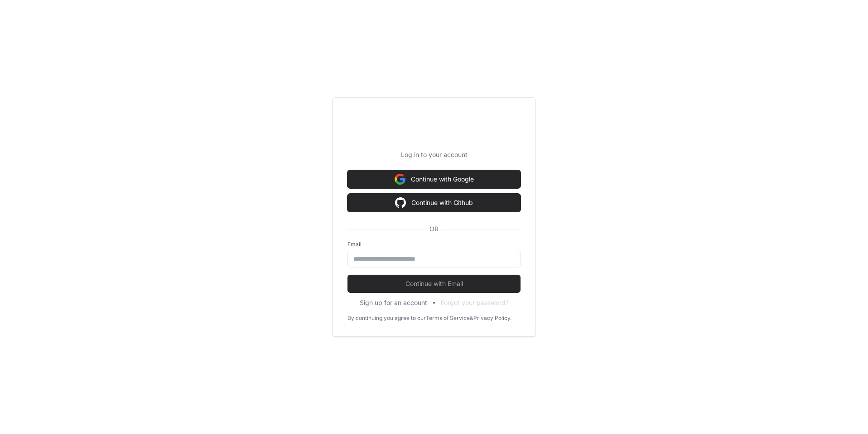 The image size is (868, 434). I want to click on a: Terms of Service, so click(448, 318).